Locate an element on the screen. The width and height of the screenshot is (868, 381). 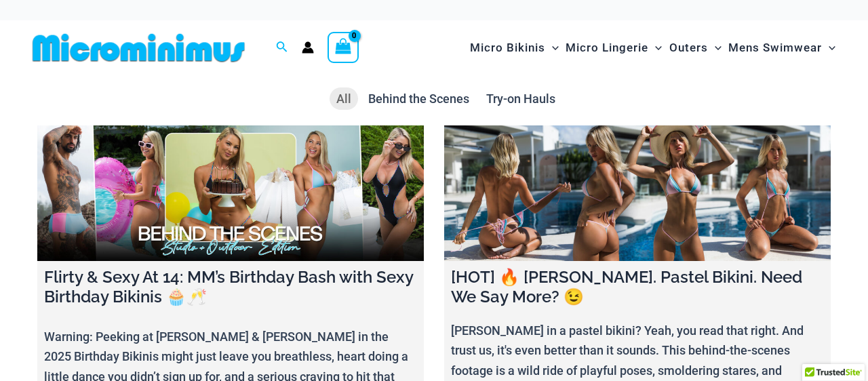
span: Outers is located at coordinates (688, 48).